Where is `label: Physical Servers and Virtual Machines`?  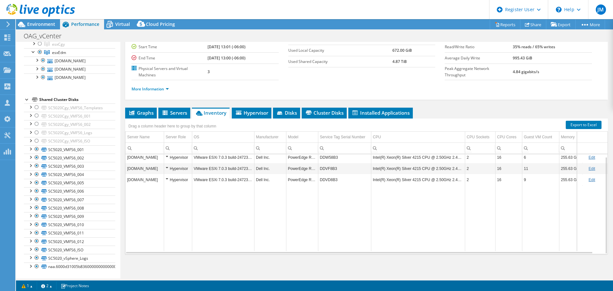 label: Physical Servers and Virtual Machines is located at coordinates (169, 72).